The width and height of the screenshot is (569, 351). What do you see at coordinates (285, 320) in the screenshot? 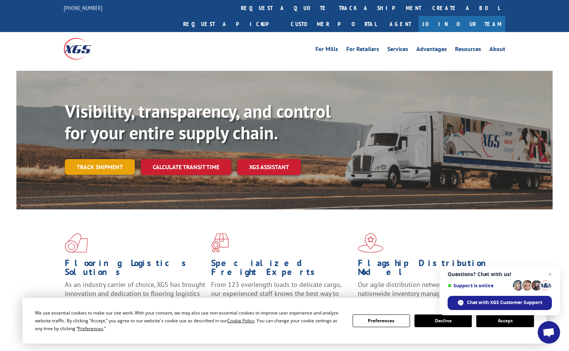
I see `div: Cookie Consent Prompt` at bounding box center [285, 320].